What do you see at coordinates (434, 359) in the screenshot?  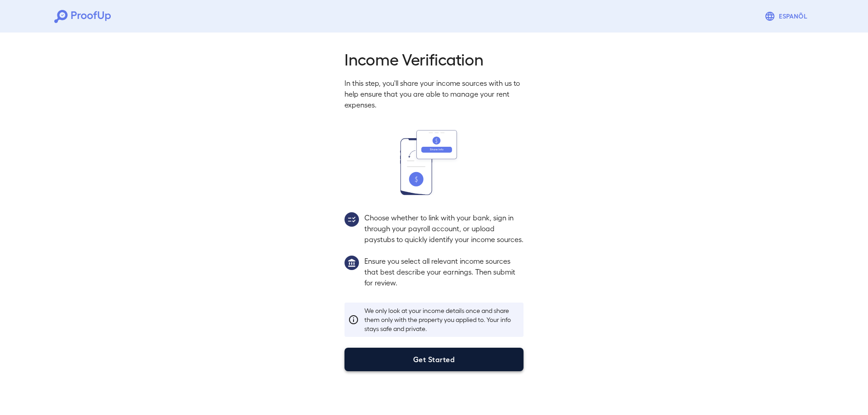 I see `button: Get Started` at bounding box center [434, 359].